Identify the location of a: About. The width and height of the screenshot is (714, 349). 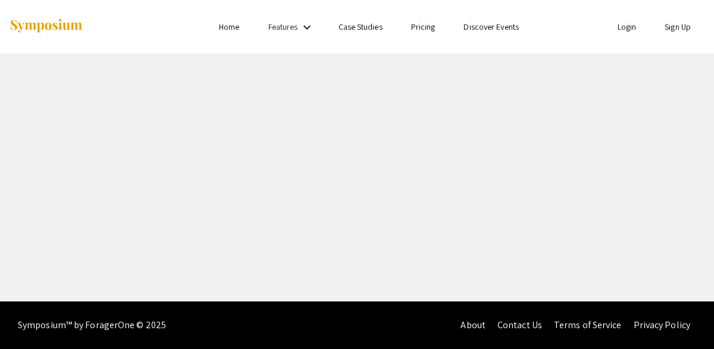
(473, 325).